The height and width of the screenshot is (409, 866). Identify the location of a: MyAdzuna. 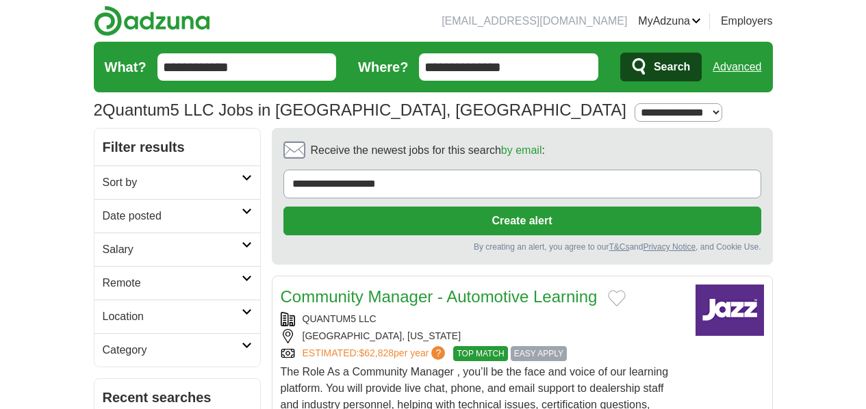
(669, 21).